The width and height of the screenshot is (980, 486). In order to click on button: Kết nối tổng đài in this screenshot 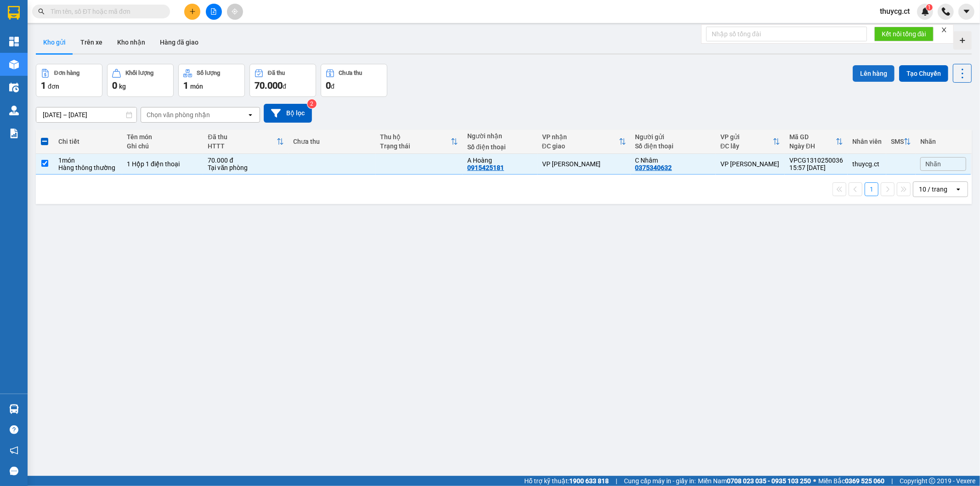, I will do `click(904, 34)`.